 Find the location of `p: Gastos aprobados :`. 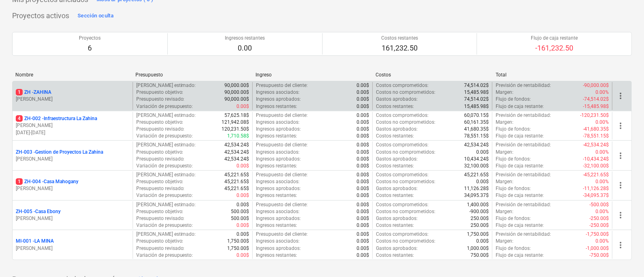

p: Gastos aprobados : is located at coordinates (397, 159).